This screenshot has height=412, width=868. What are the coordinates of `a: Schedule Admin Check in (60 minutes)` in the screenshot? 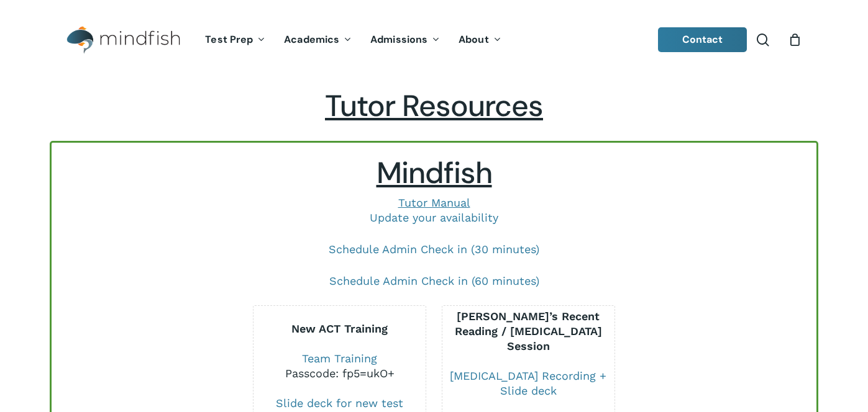 It's located at (434, 281).